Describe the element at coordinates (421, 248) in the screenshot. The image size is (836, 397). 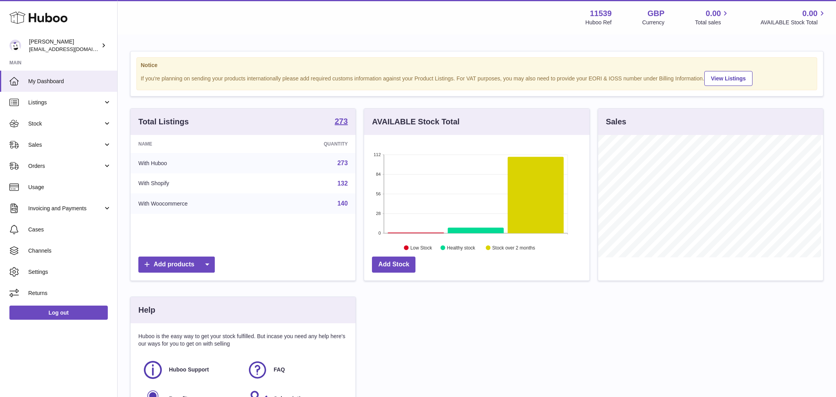
I see `text: Low Stock` at that location.